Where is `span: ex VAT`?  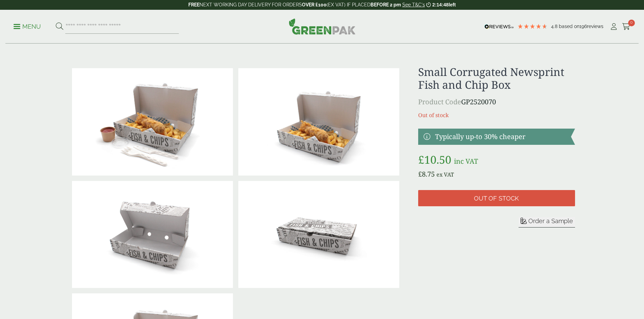
span: ex VAT is located at coordinates (445, 174).